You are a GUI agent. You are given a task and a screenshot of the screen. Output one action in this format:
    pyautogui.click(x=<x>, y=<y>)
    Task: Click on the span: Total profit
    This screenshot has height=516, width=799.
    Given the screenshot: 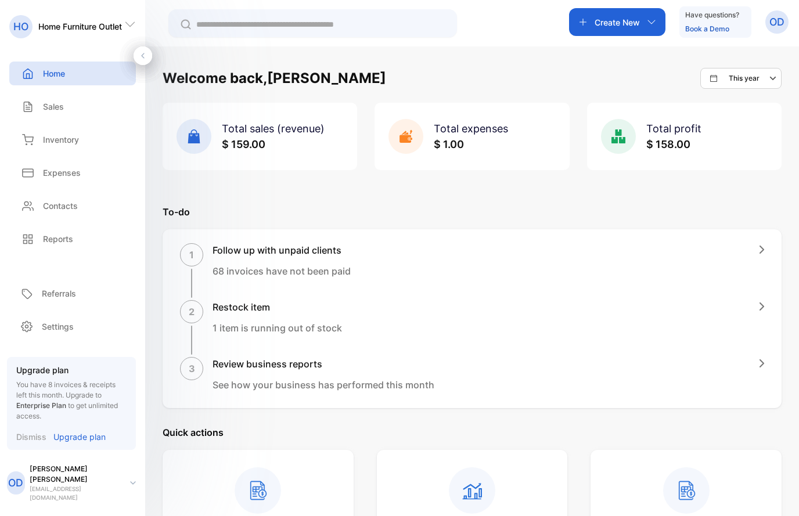 What is the action you would take?
    pyautogui.click(x=673, y=128)
    